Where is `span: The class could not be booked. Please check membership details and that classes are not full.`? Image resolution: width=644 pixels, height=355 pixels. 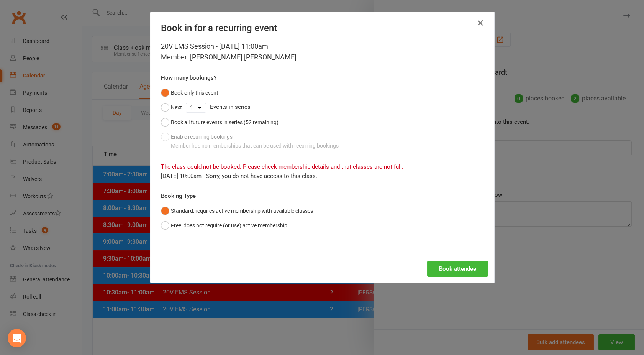
span: The class could not be booked. Please check membership details and that classes are not full. is located at coordinates (282, 167).